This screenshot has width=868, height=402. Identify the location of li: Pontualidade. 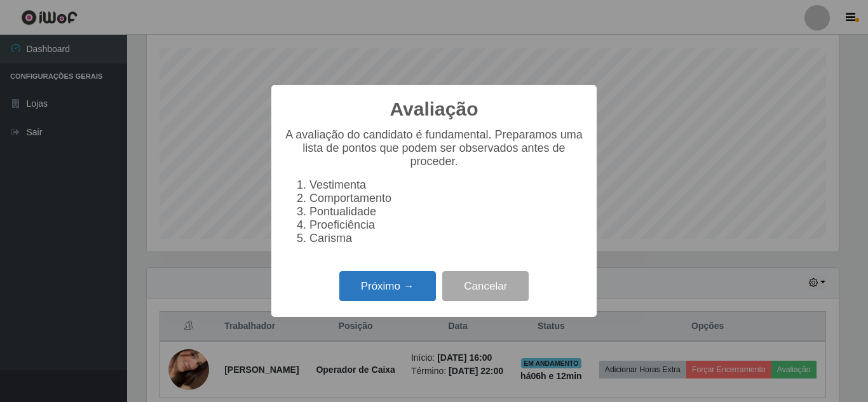
(447, 211).